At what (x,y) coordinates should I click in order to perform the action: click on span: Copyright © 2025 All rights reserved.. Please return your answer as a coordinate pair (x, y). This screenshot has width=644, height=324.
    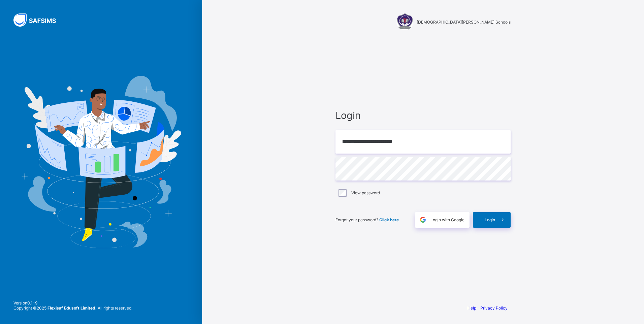
    Looking at the image, I should click on (72, 307).